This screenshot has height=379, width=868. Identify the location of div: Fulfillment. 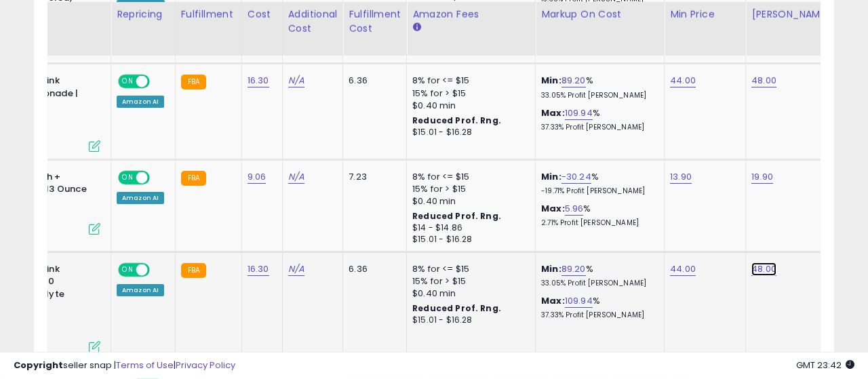
(208, 14).